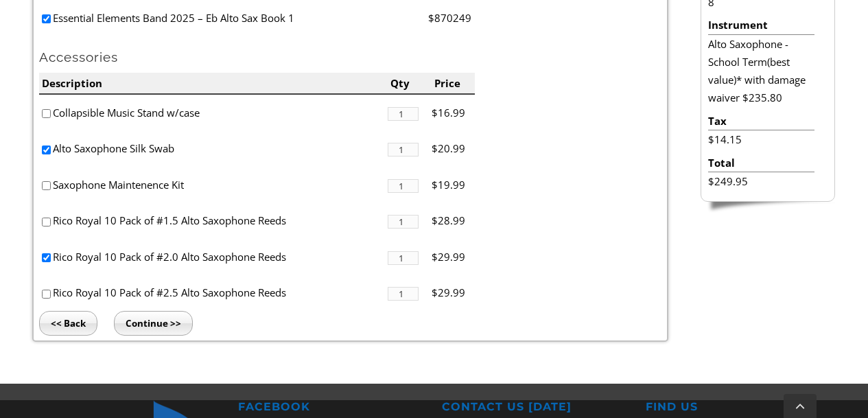 The height and width of the screenshot is (418, 868). What do you see at coordinates (453, 185) in the screenshot?
I see `li: $19.99` at bounding box center [453, 185].